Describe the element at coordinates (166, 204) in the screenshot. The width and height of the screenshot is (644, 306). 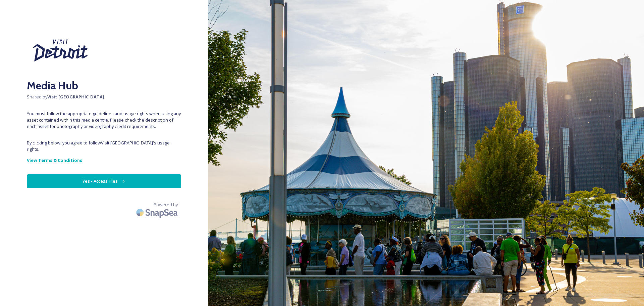
I see `span: Powered by` at that location.